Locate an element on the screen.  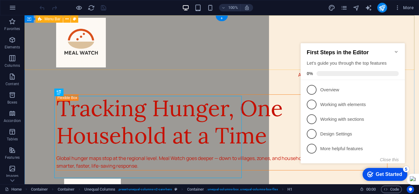
button: navigator is located at coordinates (356, 8).